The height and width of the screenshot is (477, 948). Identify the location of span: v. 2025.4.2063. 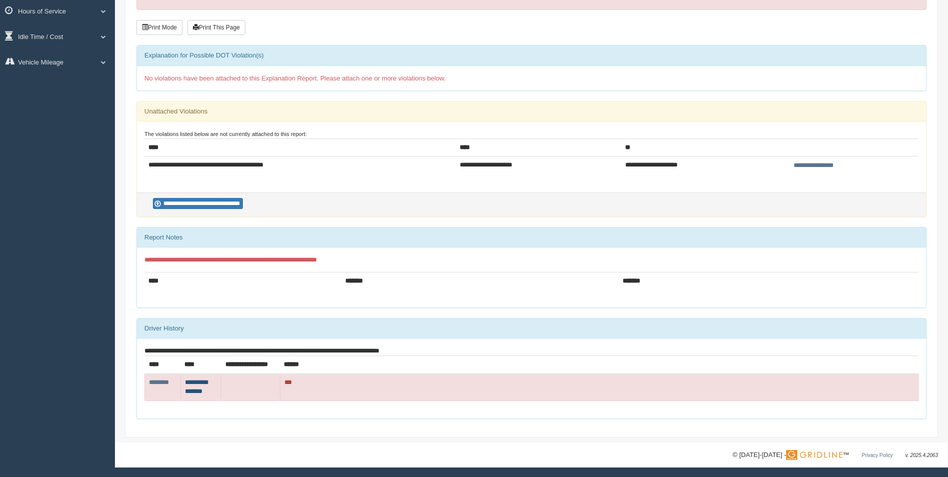
(922, 455).